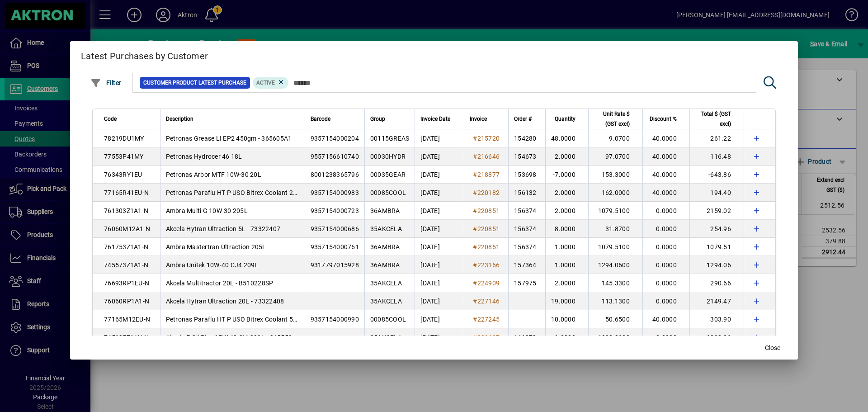 The image size is (868, 412). Describe the element at coordinates (566, 319) in the screenshot. I see `td: 10.0000` at that location.